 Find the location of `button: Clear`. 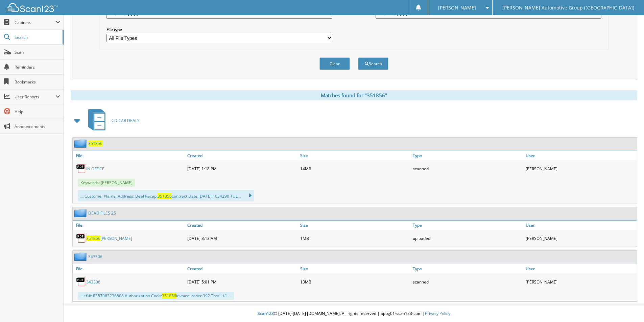

button: Clear is located at coordinates (335, 63).